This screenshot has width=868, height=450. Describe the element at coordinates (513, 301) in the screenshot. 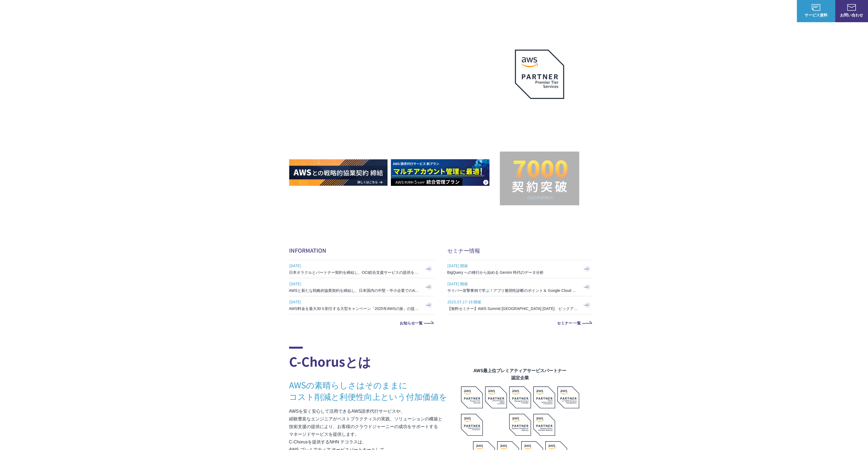

I see `span: 2025.07.17-18 開催` at that location.